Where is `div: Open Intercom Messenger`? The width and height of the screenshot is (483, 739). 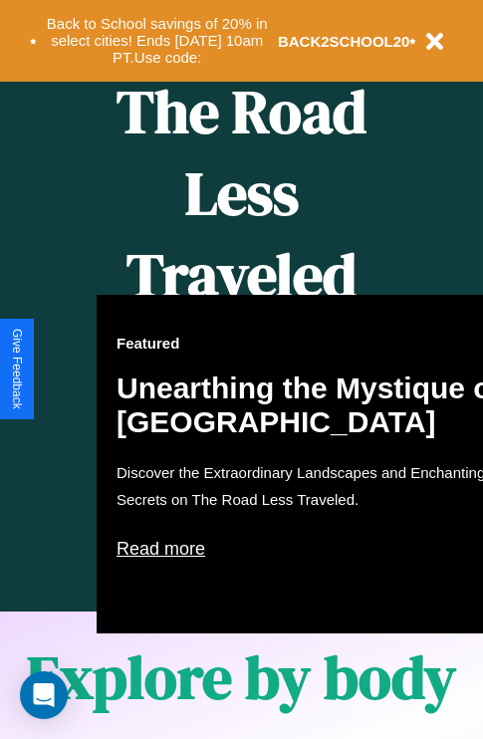
div: Open Intercom Messenger is located at coordinates (44, 695).